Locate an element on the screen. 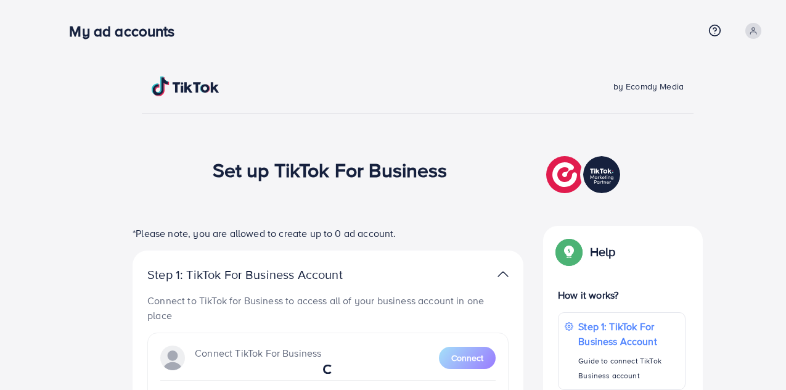  p: How it works? is located at coordinates (621, 295).